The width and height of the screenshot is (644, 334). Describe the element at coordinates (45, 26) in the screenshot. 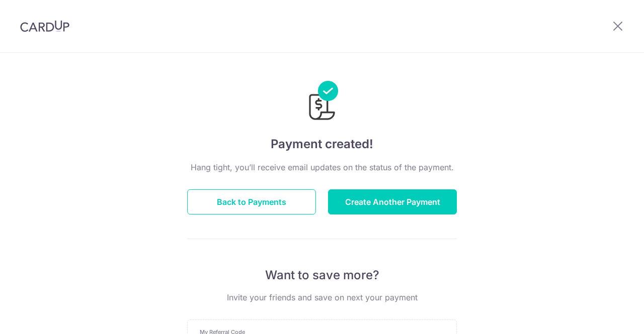

I see `img: CardUp` at that location.